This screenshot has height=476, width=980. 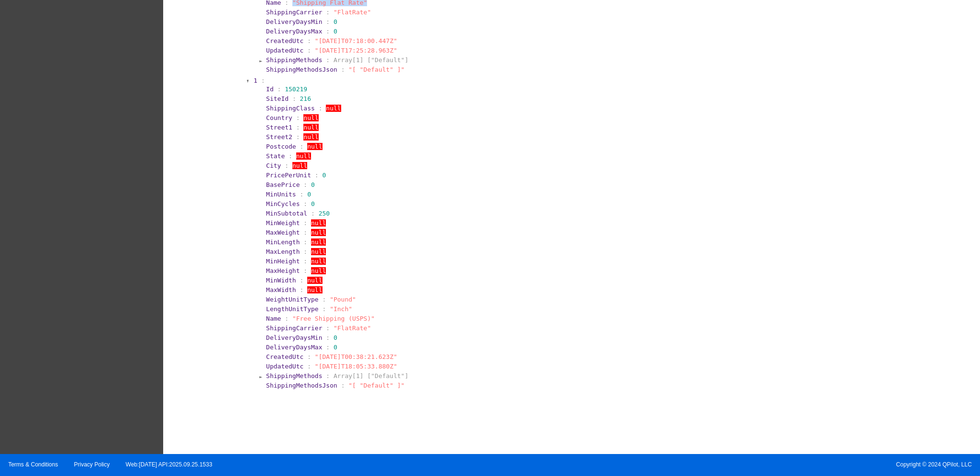 What do you see at coordinates (292, 300) in the screenshot?
I see `span: WeightUnitType` at bounding box center [292, 300].